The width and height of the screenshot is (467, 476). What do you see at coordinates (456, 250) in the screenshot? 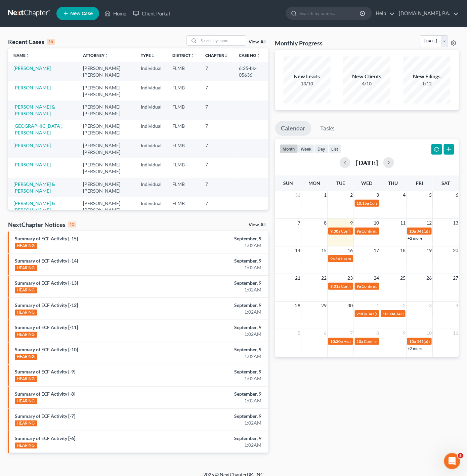
I see `span: 20` at bounding box center [456, 250].